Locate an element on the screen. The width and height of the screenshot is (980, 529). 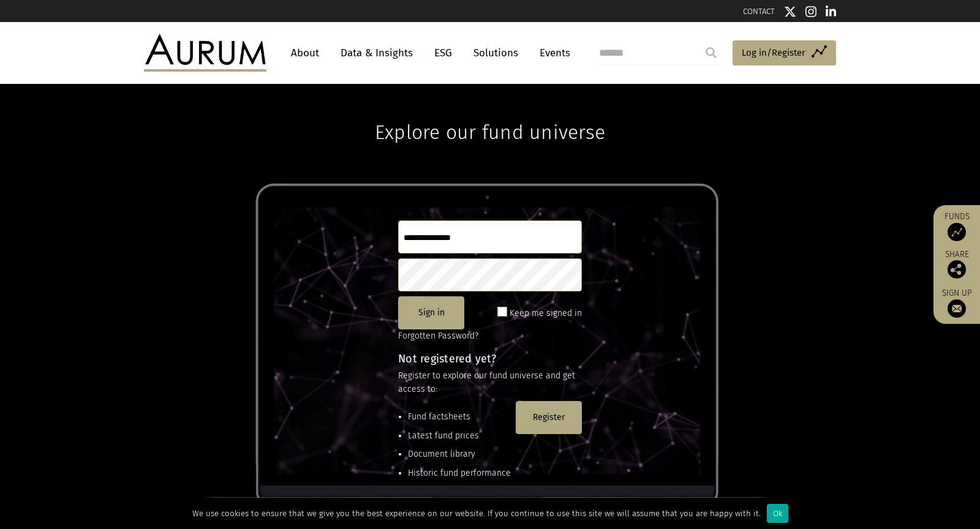
h4: Not registered yet? is located at coordinates (490, 358).